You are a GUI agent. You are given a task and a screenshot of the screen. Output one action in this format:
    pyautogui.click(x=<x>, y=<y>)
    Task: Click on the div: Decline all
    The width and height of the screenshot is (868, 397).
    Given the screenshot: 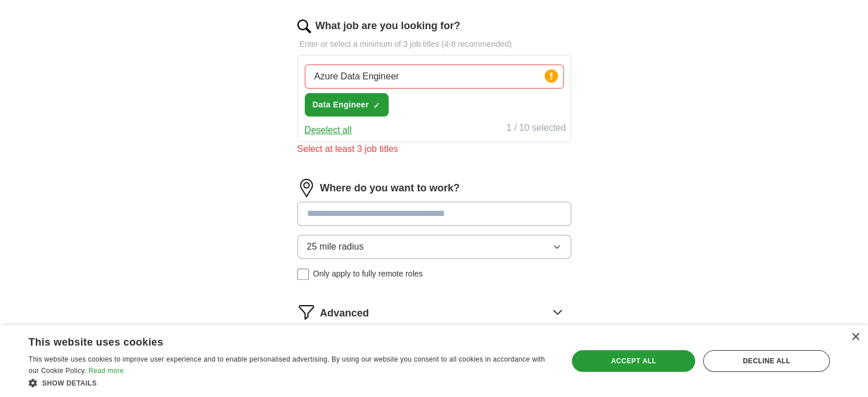 What is the action you would take?
    pyautogui.click(x=766, y=361)
    